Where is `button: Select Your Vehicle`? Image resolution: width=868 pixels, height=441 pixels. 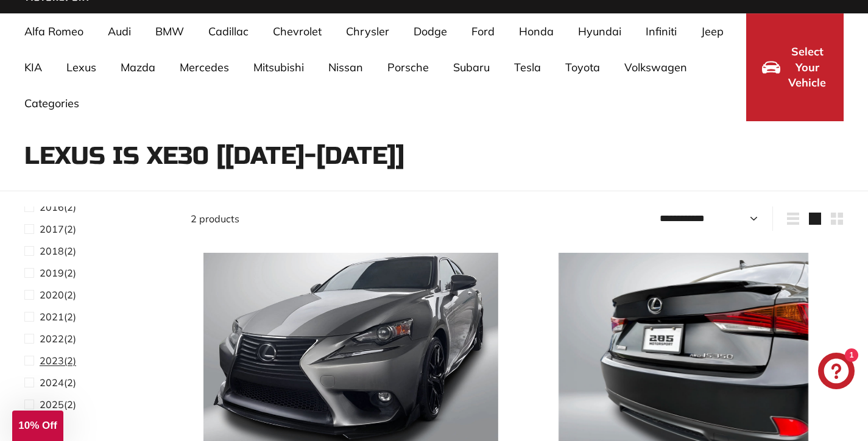 button: Select Your Vehicle is located at coordinates (795, 67).